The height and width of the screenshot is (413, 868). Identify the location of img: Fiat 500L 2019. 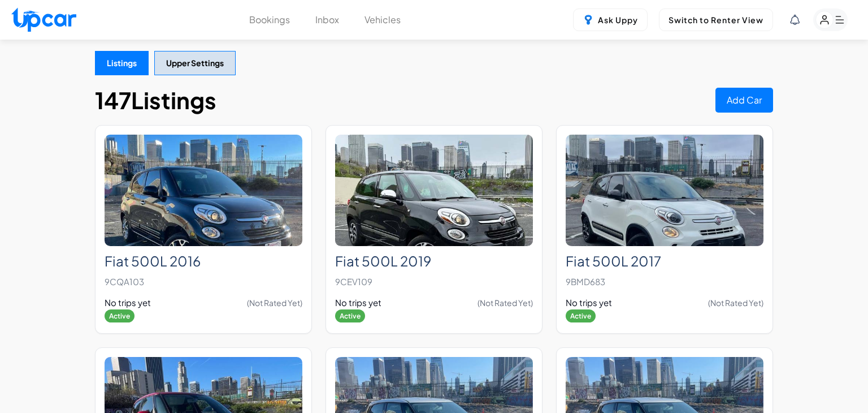
(434, 190).